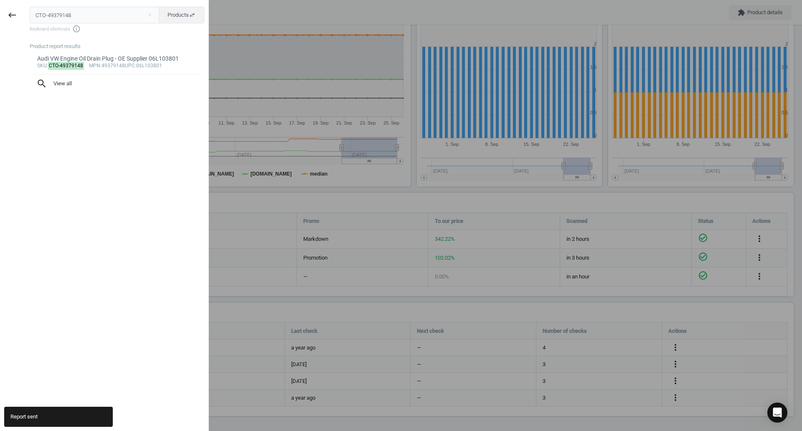 The image size is (802, 431). I want to click on div: Product report results, so click(119, 46).